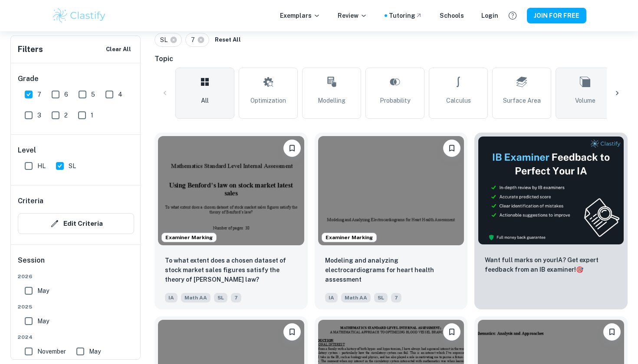 The width and height of the screenshot is (638, 364). Describe the element at coordinates (76, 264) in the screenshot. I see `h6: Session` at that location.